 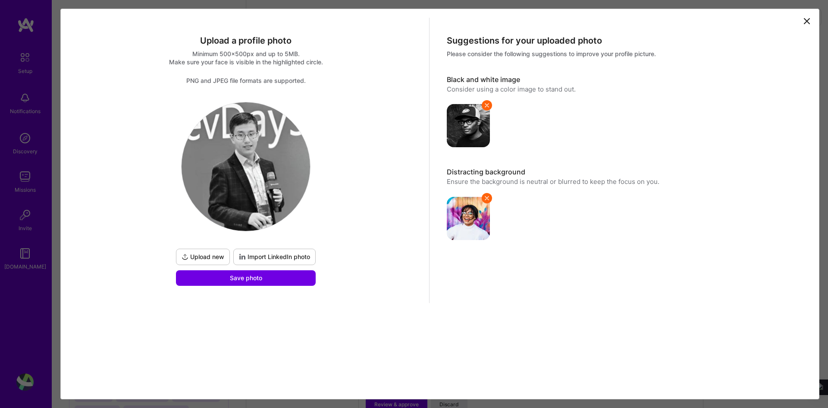 I want to click on button: Save photo, so click(x=246, y=278).